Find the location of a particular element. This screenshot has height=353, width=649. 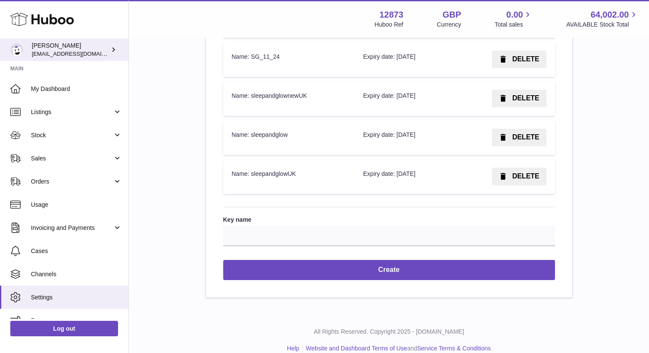

div: Currency is located at coordinates (449, 24).